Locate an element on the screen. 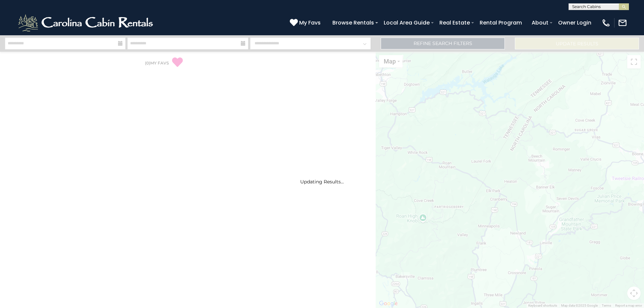 This screenshot has width=644, height=308. a: Local Area Guide is located at coordinates (407, 23).